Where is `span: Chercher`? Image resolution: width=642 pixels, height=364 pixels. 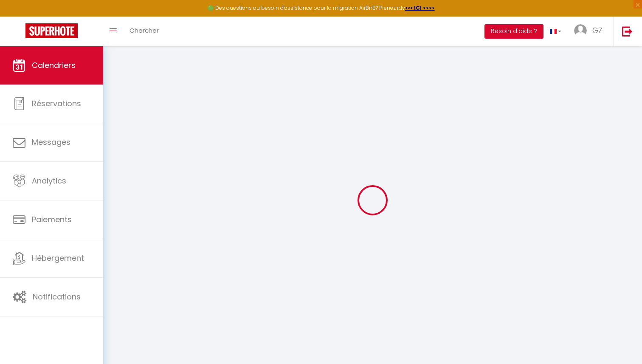
span: Chercher is located at coordinates (144, 30).